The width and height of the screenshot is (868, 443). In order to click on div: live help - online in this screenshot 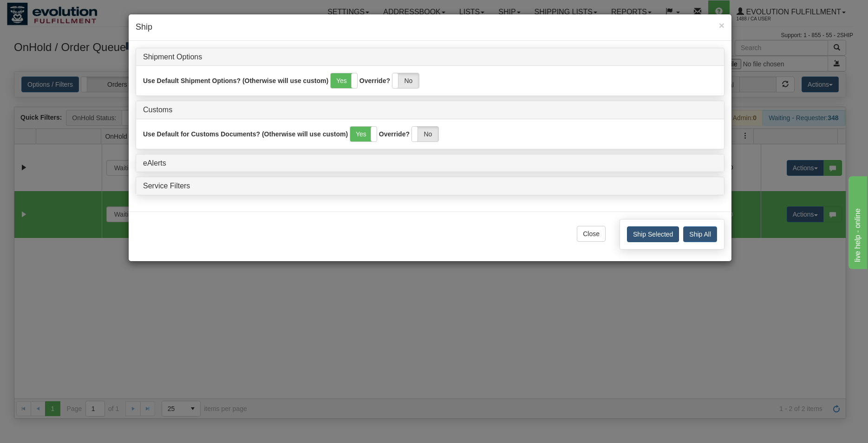, I will do `click(47, 11)`.